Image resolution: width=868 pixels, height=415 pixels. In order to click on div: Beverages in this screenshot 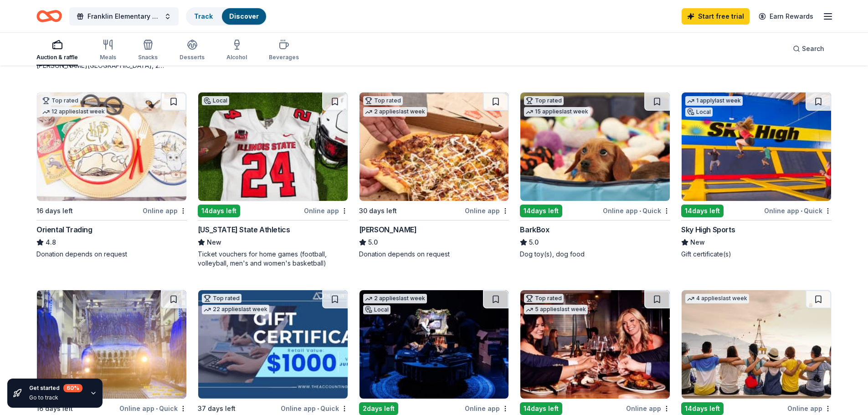, I will do `click(284, 57)`.